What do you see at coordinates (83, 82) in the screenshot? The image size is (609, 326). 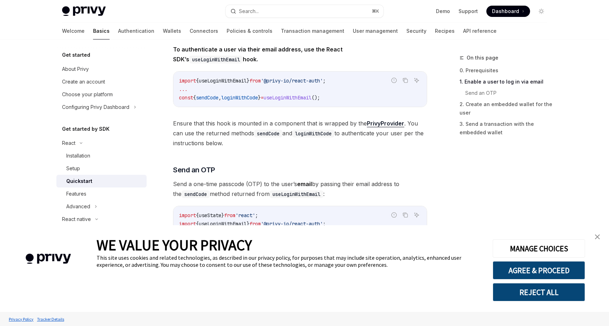 I see `div: Create an account` at bounding box center [83, 82].